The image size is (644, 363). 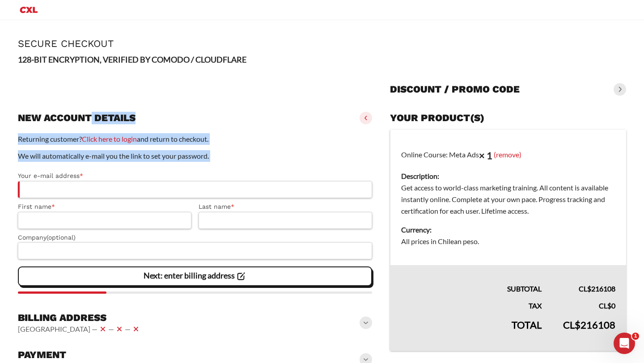 What do you see at coordinates (509, 197) in the screenshot?
I see `td: Online Course: Meta Ads` at bounding box center [509, 197].